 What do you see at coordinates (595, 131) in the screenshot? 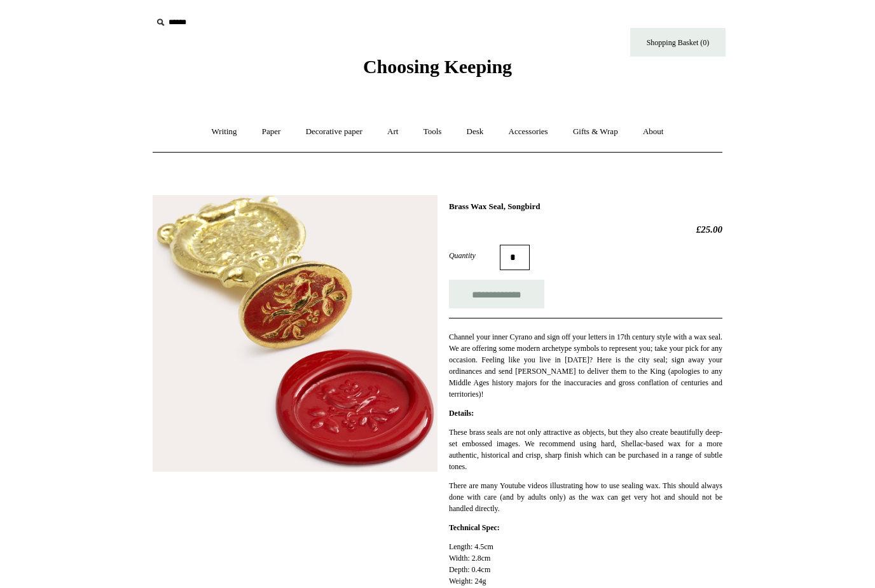
I see `a: Gifts & Wrap` at bounding box center [595, 131].